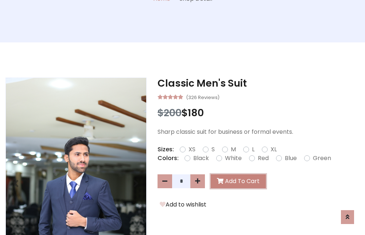 Image resolution: width=365 pixels, height=235 pixels. I want to click on label: S, so click(213, 149).